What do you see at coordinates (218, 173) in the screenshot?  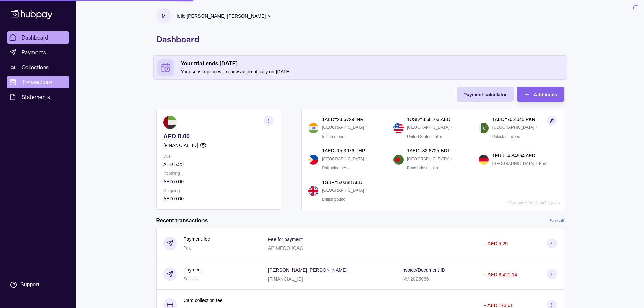 I see `p: Incoming` at bounding box center [218, 173].